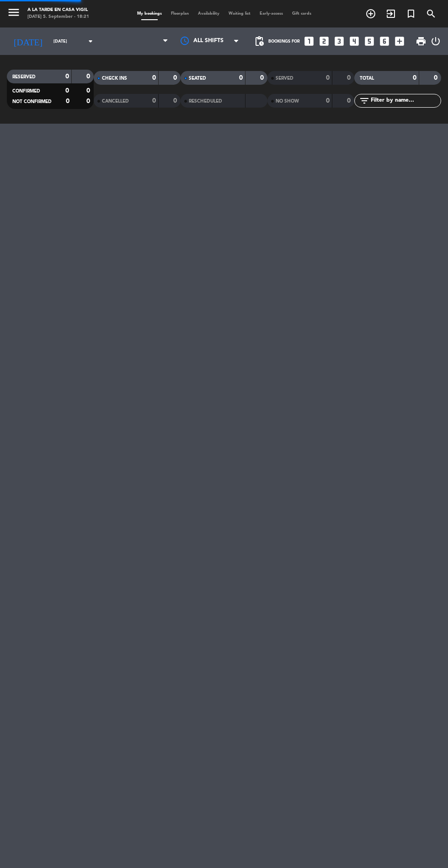  What do you see at coordinates (115, 78) in the screenshot?
I see `span: CHECK INS` at bounding box center [115, 78].